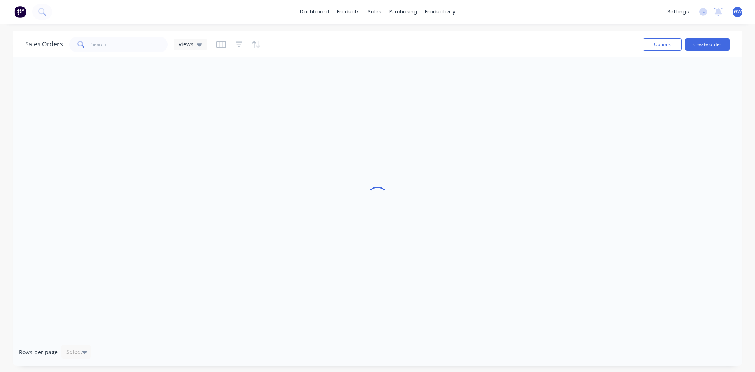  What do you see at coordinates (186, 44) in the screenshot?
I see `span: Views` at bounding box center [186, 44].